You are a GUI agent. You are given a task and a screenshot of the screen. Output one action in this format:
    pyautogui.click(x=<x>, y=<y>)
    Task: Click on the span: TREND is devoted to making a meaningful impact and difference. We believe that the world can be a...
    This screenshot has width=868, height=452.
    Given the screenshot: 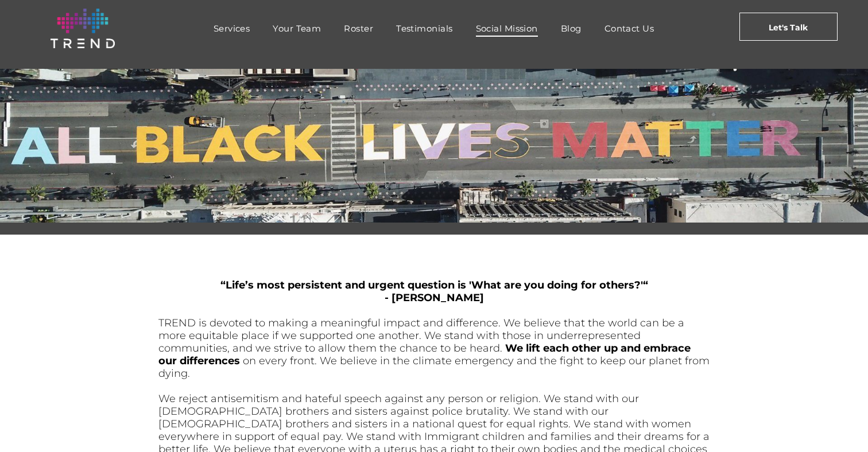 What is the action you would take?
    pyautogui.click(x=421, y=335)
    